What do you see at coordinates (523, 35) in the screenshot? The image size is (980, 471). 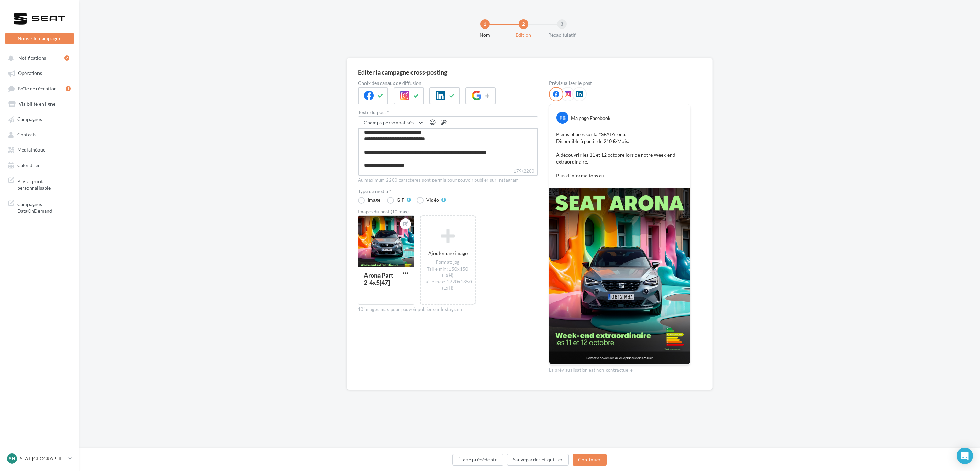 I see `div: Edition` at bounding box center [523, 35].